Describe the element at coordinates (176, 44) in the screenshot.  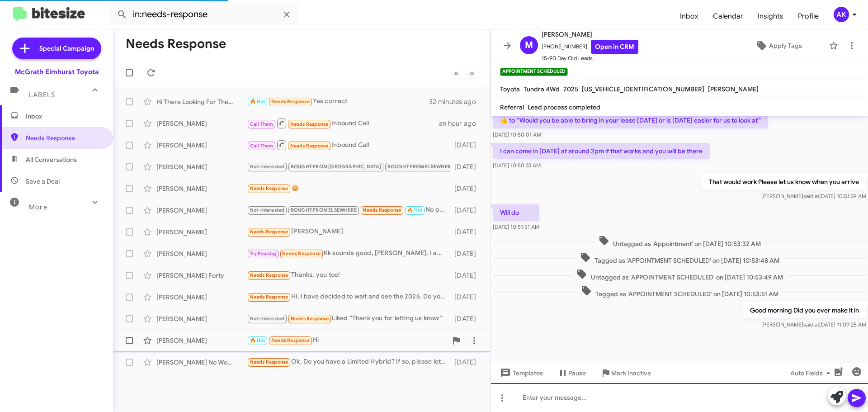
I see `h1: Needs Response` at that location.